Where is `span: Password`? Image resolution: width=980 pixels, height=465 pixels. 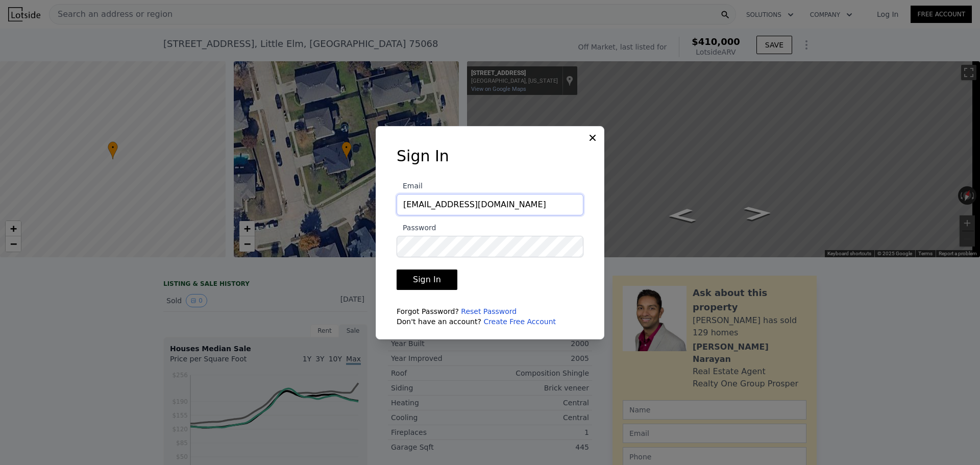
span: Password is located at coordinates (416, 227).